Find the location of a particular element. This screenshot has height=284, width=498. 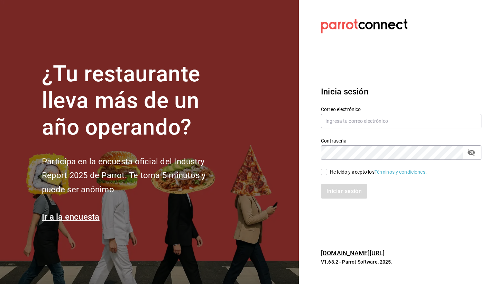

label: Contraseña is located at coordinates (401, 141).